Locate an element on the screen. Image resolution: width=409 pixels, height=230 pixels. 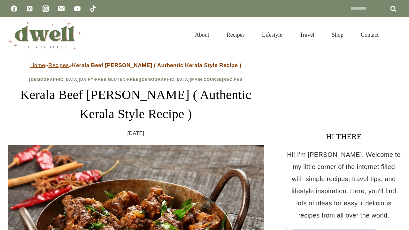
a: YouTube is located at coordinates (77, 9).